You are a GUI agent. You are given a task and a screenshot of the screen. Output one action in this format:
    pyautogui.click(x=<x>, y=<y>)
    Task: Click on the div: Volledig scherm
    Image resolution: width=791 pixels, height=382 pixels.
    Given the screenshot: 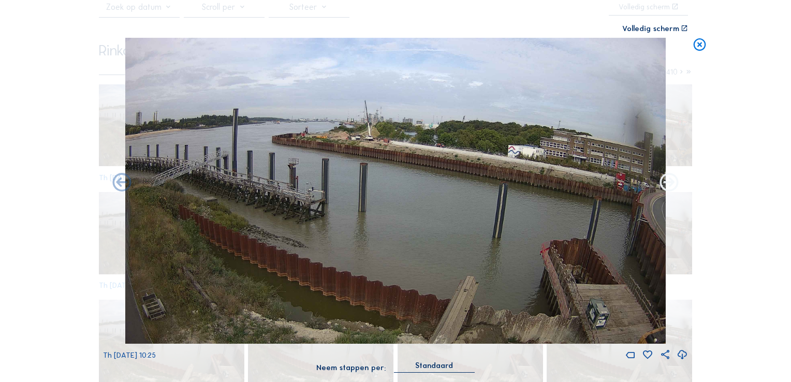 What is the action you would take?
    pyautogui.click(x=651, y=28)
    